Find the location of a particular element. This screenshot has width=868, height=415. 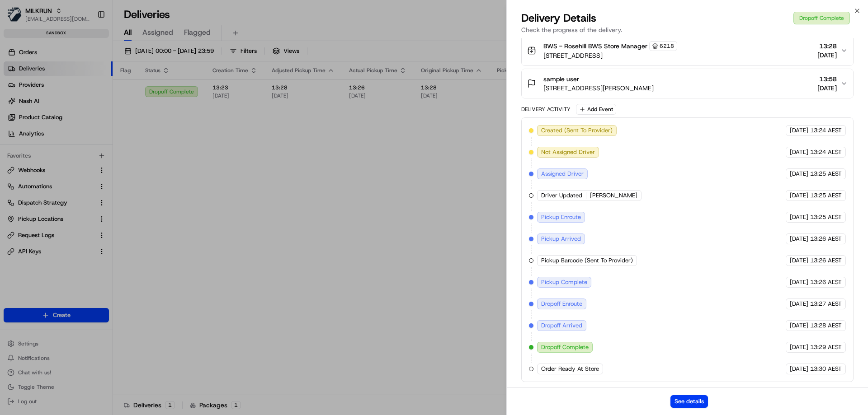

span: BWS - Rosehill BWS Store Manager is located at coordinates (595, 46).